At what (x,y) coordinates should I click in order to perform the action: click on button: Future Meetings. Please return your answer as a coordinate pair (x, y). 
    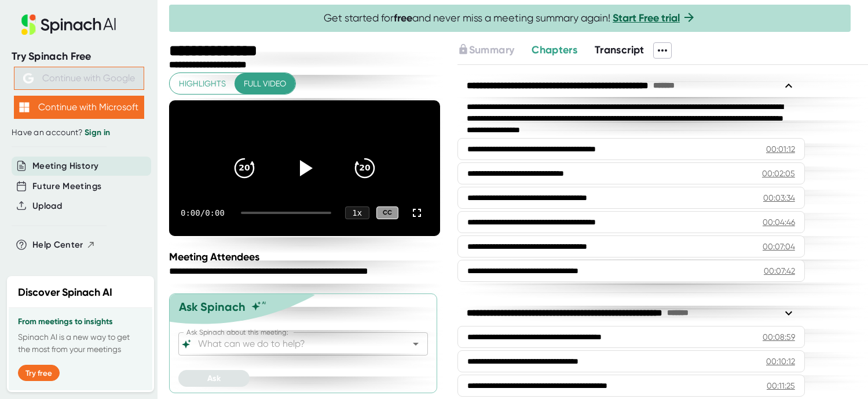
    Looking at the image, I should click on (66, 186).